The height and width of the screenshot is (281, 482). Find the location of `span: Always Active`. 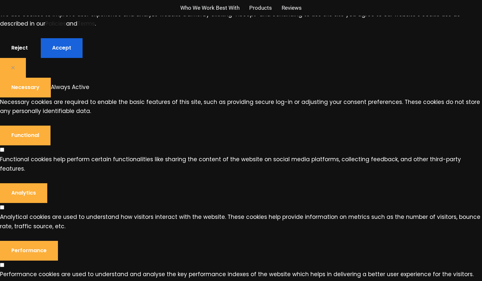

span: Always Active is located at coordinates (70, 87).